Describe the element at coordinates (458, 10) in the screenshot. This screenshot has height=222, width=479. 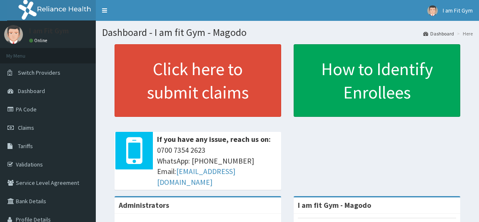
I see `span: I am Fit Gym` at that location.